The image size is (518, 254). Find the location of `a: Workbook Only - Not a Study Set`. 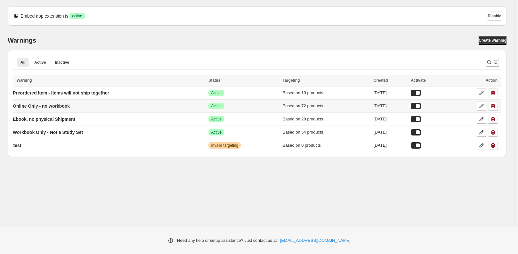

a: Workbook Only - Not a Study Set is located at coordinates (48, 132).